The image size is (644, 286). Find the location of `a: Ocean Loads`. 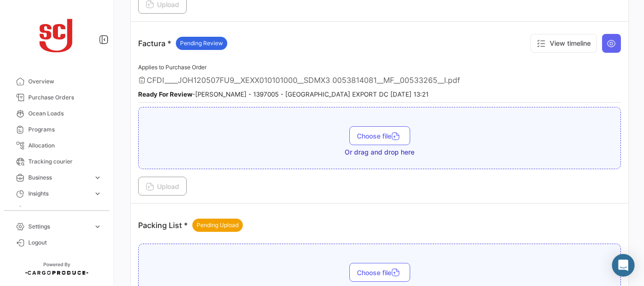

a: Ocean Loads is located at coordinates (57, 114).